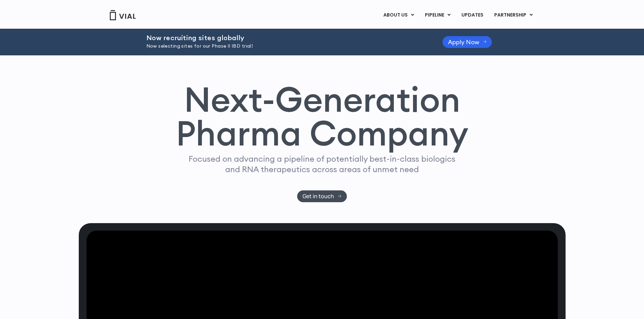 The height and width of the screenshot is (319, 644). I want to click on a: Get in touch, so click(322, 196).